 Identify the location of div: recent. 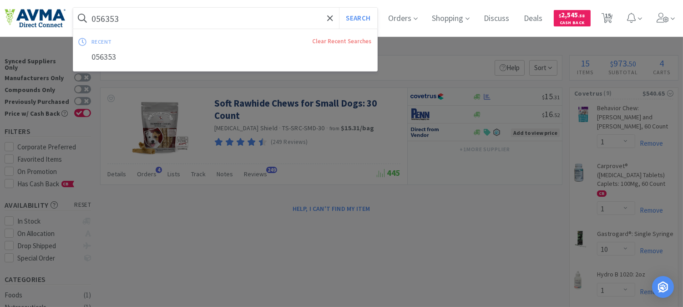
(152, 41).